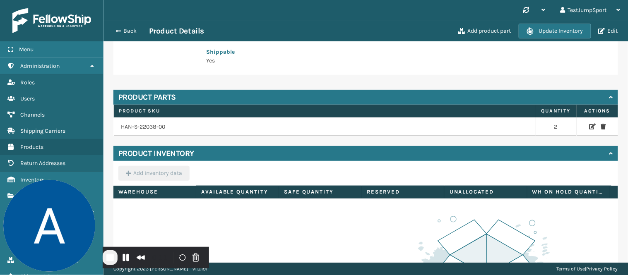 This screenshot has width=628, height=275. Describe the element at coordinates (556, 111) in the screenshot. I see `th: Quantity` at that location.